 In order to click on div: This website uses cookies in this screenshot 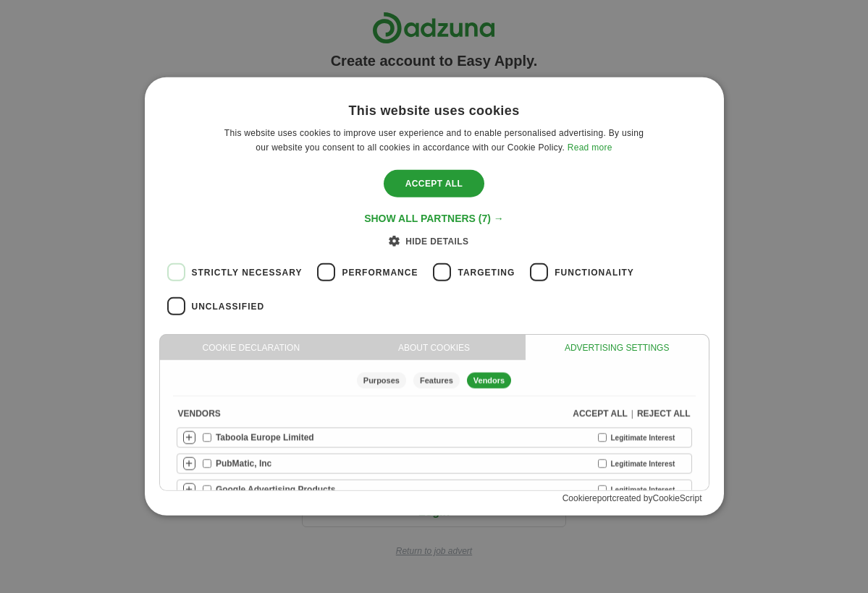, I will do `click(434, 111)`.